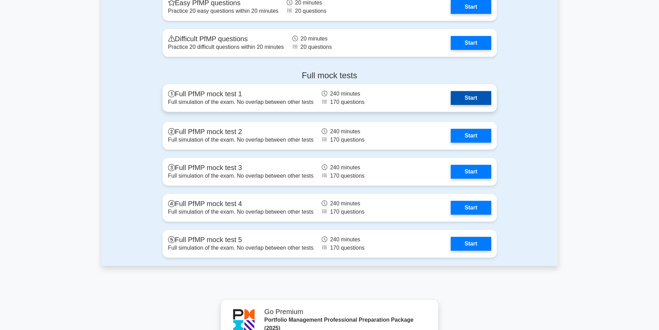 This screenshot has height=330, width=659. I want to click on h4: Full mock tests, so click(330, 75).